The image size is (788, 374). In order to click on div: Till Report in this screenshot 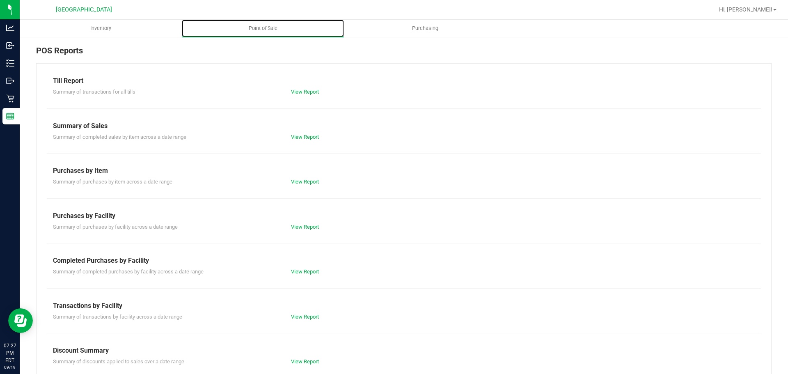, I will do `click(404, 81)`.